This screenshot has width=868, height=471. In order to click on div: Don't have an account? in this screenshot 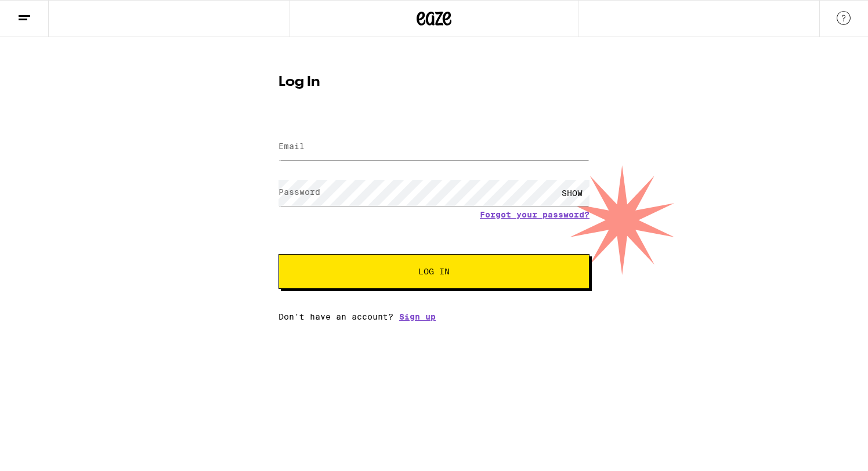, I will do `click(434, 317)`.